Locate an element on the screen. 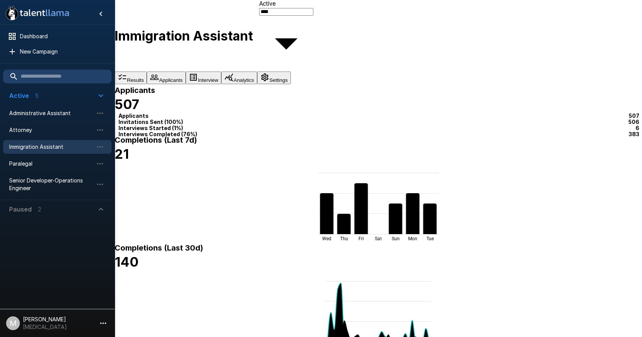  p: Invitations Sent is located at coordinates (151, 121).